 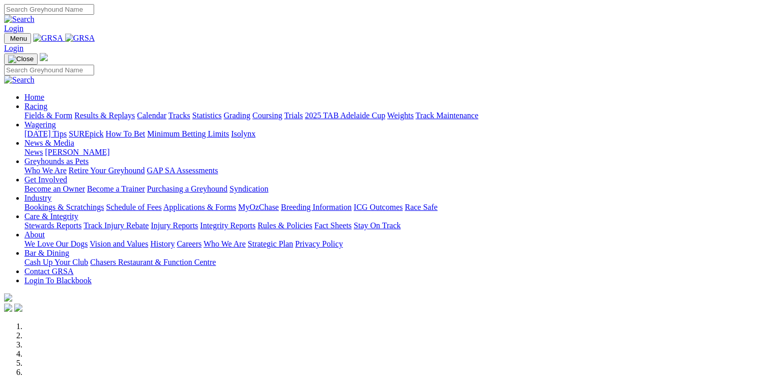 What do you see at coordinates (162, 243) in the screenshot?
I see `a: History` at bounding box center [162, 243].